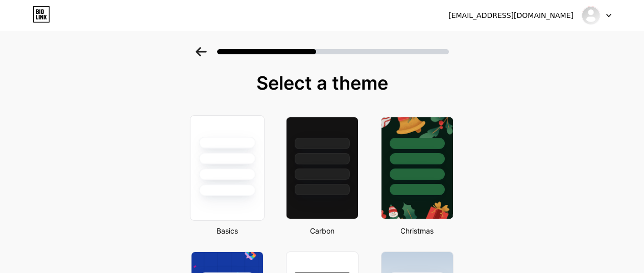 This screenshot has height=273, width=644. What do you see at coordinates (227, 230) in the screenshot?
I see `div: Basics` at bounding box center [227, 230].